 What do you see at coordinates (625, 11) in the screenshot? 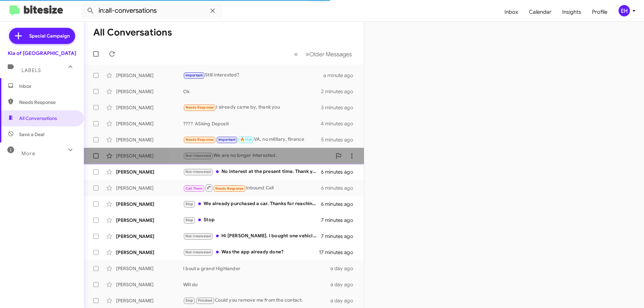
I see `button: EH` at bounding box center [625, 11].